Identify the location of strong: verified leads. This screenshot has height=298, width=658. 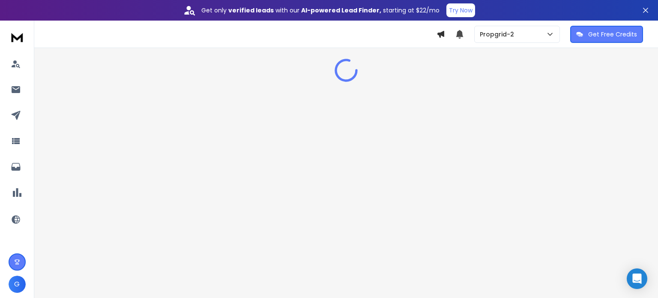
(251, 10).